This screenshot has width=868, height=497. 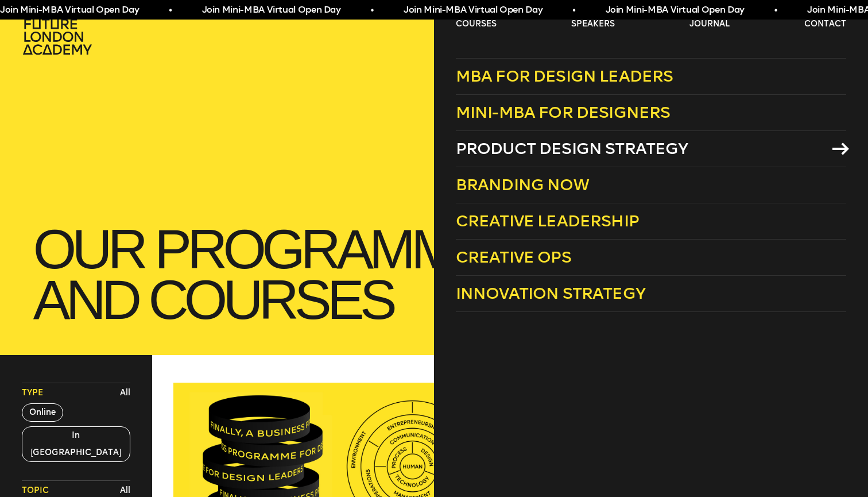 I want to click on a: speakers, so click(x=593, y=24).